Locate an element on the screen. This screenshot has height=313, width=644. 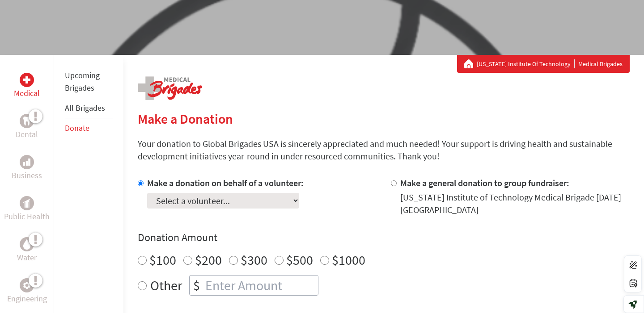
h4: Donation Amount is located at coordinates (383, 238).